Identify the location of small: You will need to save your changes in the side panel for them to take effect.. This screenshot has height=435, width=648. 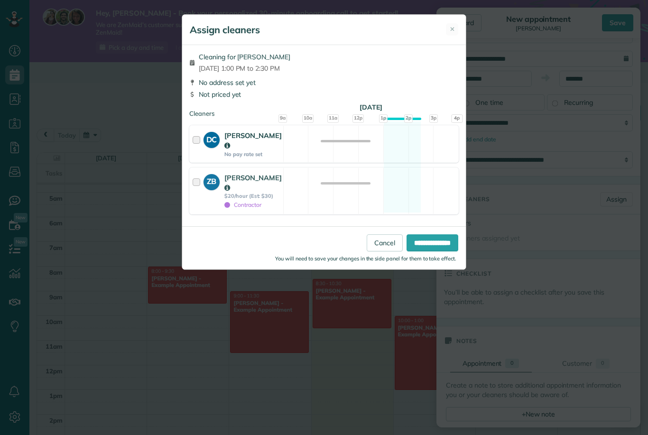
(366, 258).